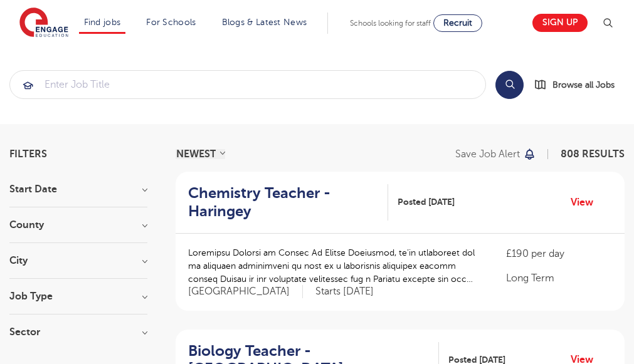 Image resolution: width=634 pixels, height=364 pixels. Describe the element at coordinates (334, 266) in the screenshot. I see `p: Loremipsu Dolorsi am Consec Ad Elitse Doeiusmod, te’in utlaboreet dol ma aliquaen adminimveni qu ...` at that location.